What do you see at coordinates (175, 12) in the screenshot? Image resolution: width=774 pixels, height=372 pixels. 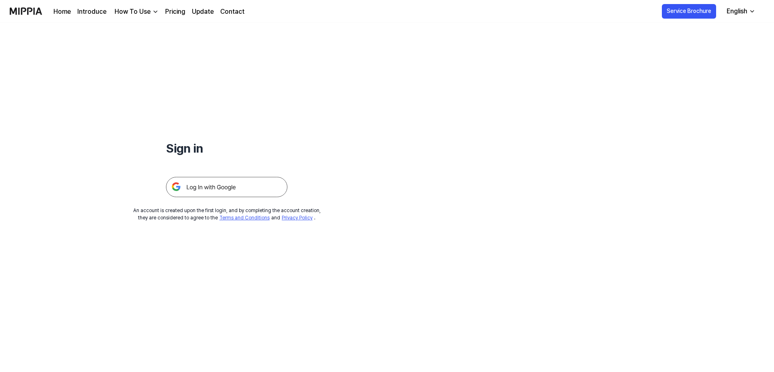 I see `a: Pricing` at bounding box center [175, 12].